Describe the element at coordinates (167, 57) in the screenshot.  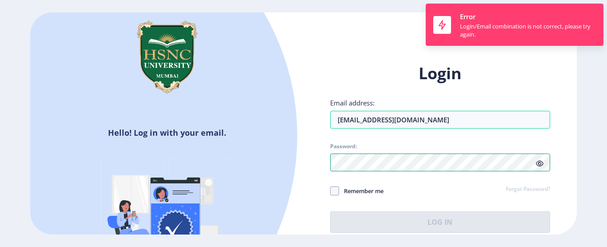
I see `img: hsnc.png` at that location.